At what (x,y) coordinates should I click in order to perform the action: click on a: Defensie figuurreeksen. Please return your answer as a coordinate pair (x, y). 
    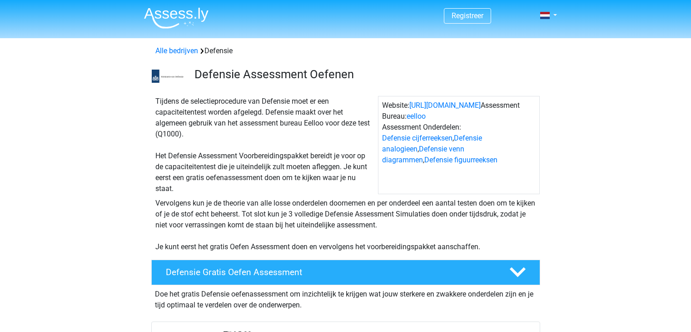
    Looking at the image, I should click on (461, 160).